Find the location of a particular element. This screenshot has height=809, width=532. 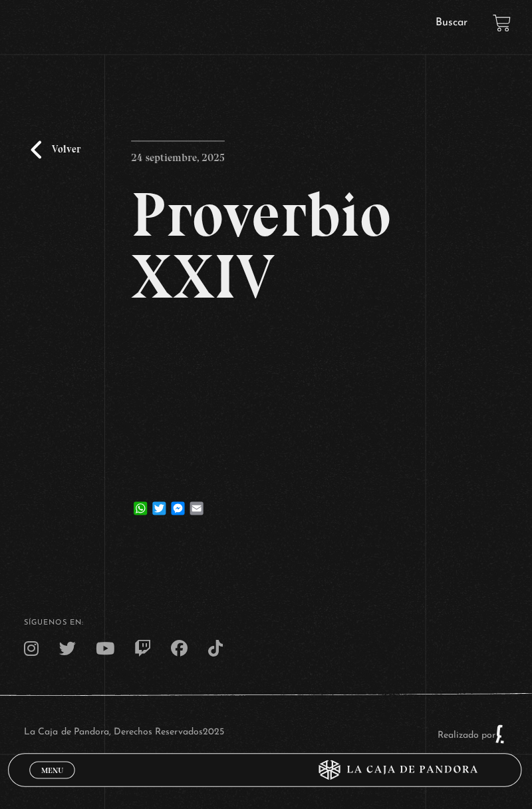

p: 24 septiembre, 2025 is located at coordinates (179, 156).